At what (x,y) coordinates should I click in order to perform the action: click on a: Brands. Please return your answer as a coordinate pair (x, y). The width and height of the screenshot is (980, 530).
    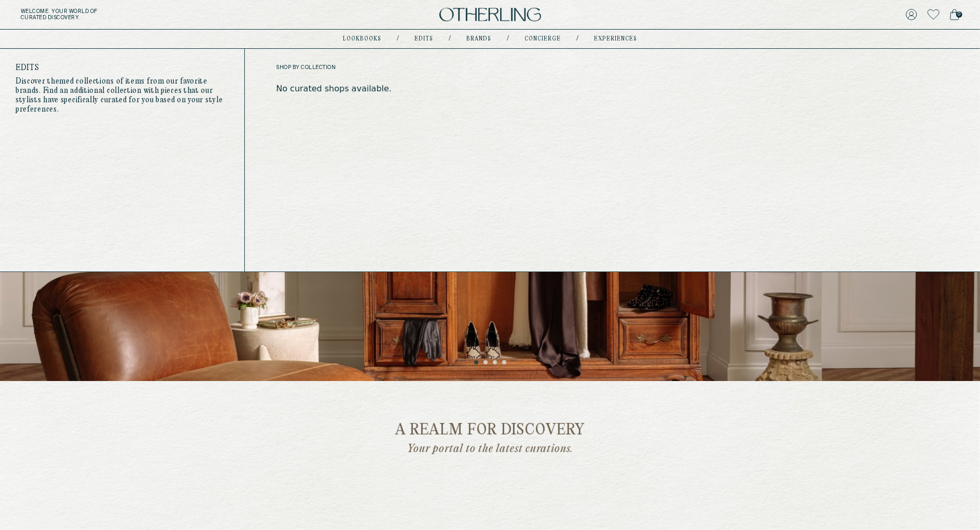
    Looking at the image, I should click on (479, 39).